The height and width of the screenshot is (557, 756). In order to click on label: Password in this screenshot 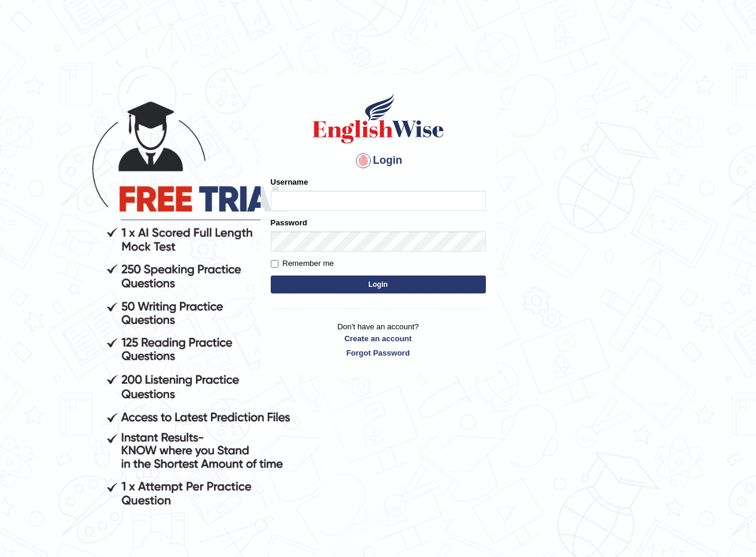, I will do `click(288, 222)`.